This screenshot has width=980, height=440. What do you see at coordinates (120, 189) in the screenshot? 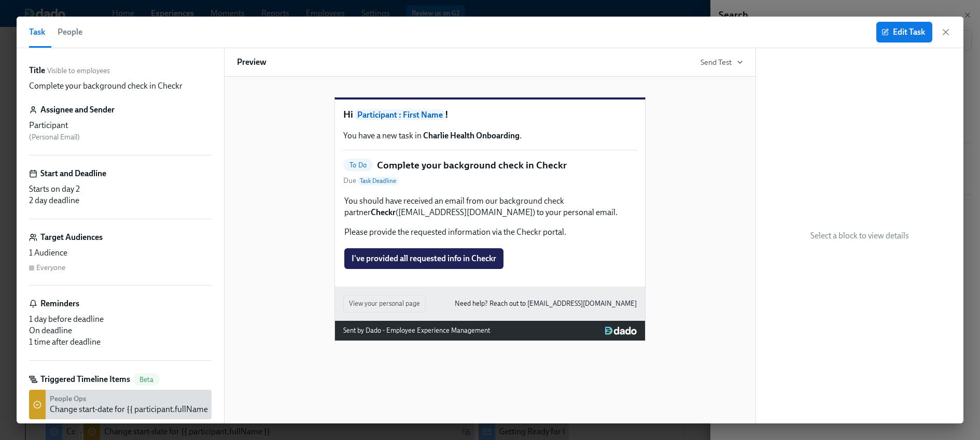
I see `div: Starts on day 2` at bounding box center [120, 189].